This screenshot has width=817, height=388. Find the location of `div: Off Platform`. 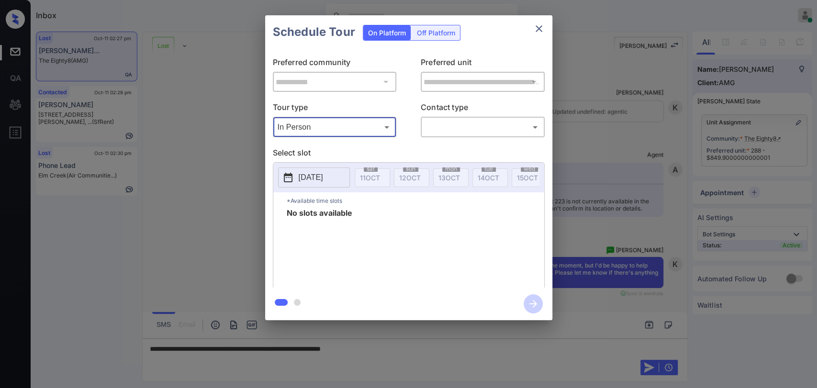

div: Off Platform is located at coordinates (436, 33).